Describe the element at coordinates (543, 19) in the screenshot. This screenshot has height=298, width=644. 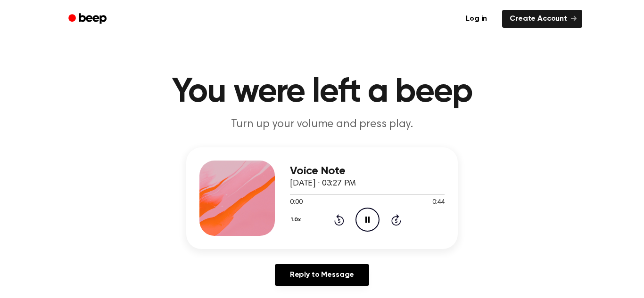
I see `a: Create Account` at that location.